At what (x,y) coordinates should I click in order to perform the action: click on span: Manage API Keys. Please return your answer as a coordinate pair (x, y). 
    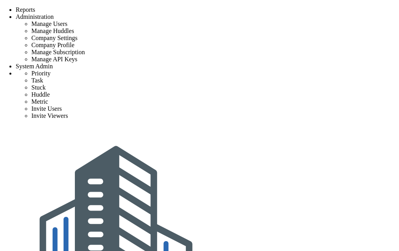
    Looking at the image, I should click on (54, 59).